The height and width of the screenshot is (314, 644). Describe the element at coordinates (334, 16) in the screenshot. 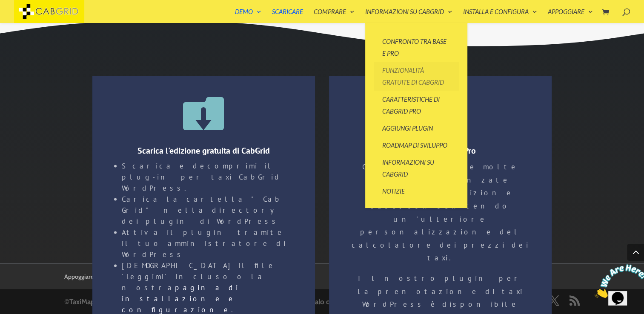

I see `a: Comprare` at that location.